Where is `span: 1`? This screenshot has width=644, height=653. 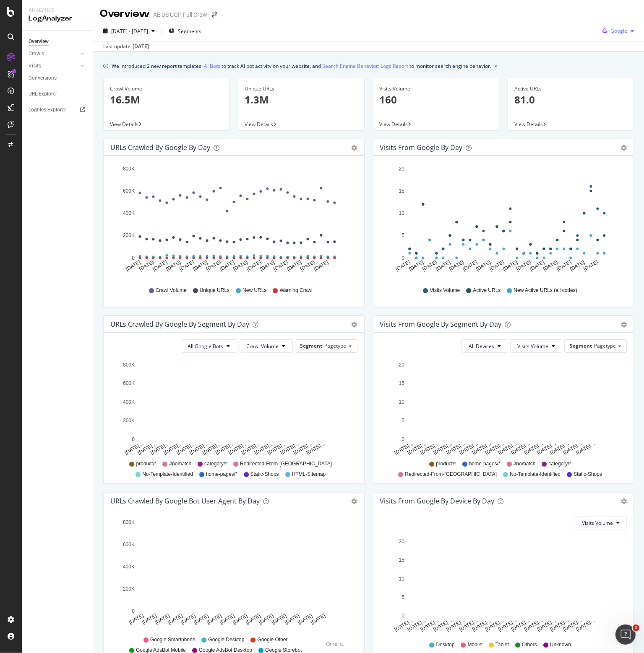
span: 1 is located at coordinates (635, 628).